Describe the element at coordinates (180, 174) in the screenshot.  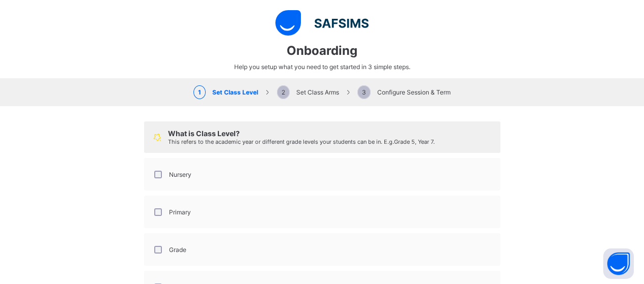
I see `label: Nursery` at that location.